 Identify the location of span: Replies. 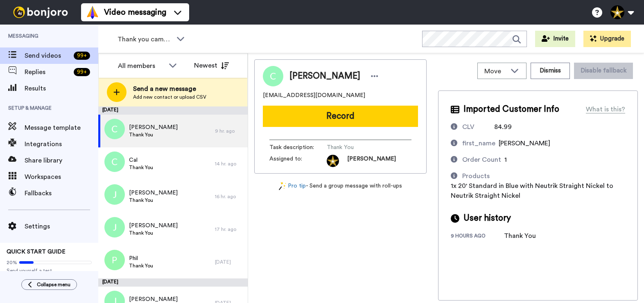
(48, 72).